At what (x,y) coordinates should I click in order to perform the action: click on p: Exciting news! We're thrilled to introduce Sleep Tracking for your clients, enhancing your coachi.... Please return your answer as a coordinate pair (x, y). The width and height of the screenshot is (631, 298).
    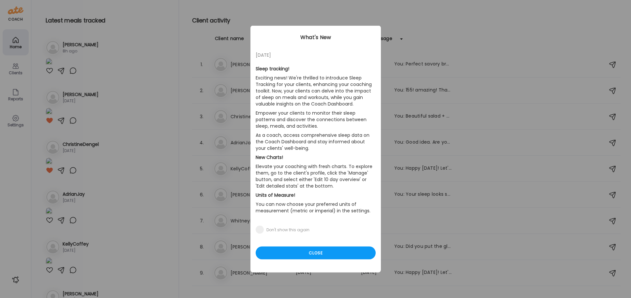
    Looking at the image, I should click on (315, 91).